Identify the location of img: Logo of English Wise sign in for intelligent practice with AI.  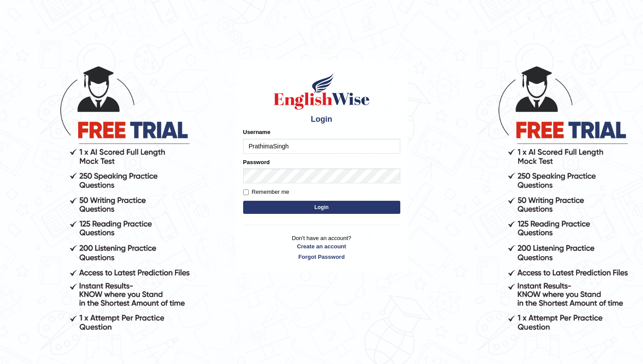
(322, 91).